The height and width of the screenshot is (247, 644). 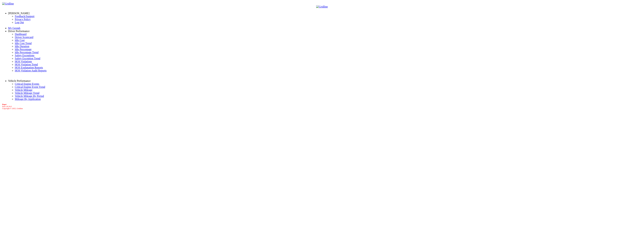 What do you see at coordinates (29, 96) in the screenshot?
I see `a: Vehicle Mileage By Period` at bounding box center [29, 96].